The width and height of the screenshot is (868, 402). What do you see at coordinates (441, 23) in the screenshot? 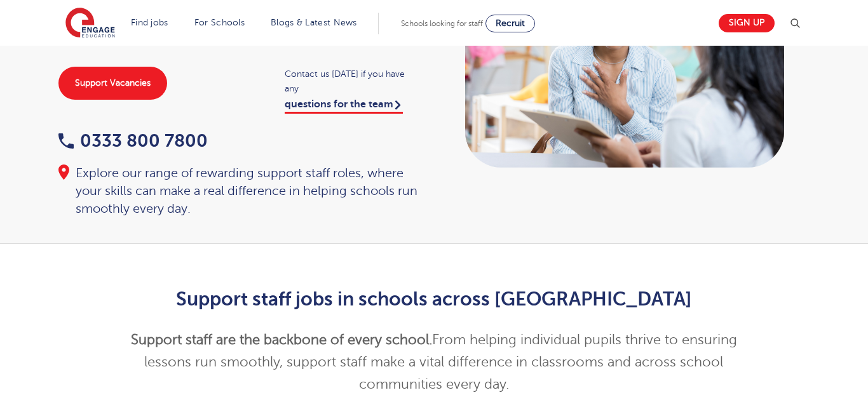
I see `span: Schools looking for staff` at bounding box center [441, 23].